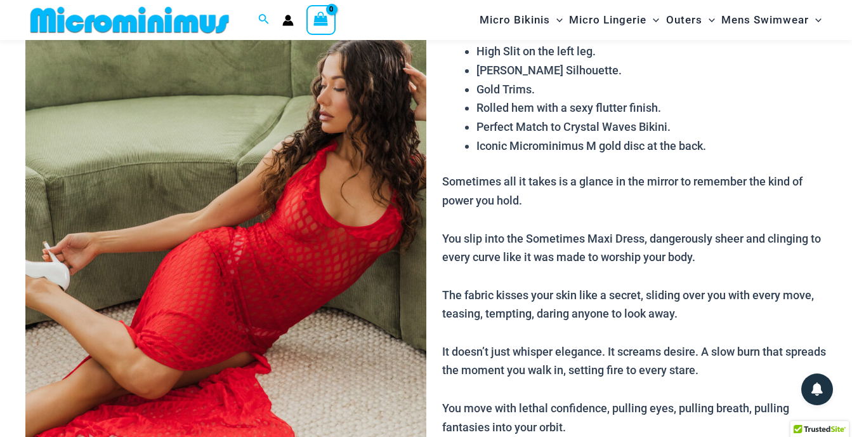  What do you see at coordinates (264, 20) in the screenshot?
I see `a: Search icon link` at bounding box center [264, 20].